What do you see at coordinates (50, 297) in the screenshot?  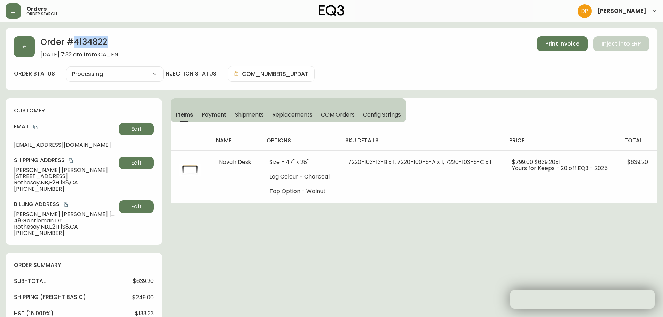 I see `h4: Shipping ( Freight Basic )` at bounding box center [50, 297].